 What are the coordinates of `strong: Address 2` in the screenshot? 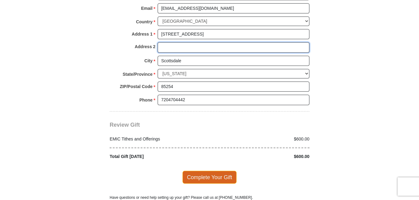 It's located at (145, 47).